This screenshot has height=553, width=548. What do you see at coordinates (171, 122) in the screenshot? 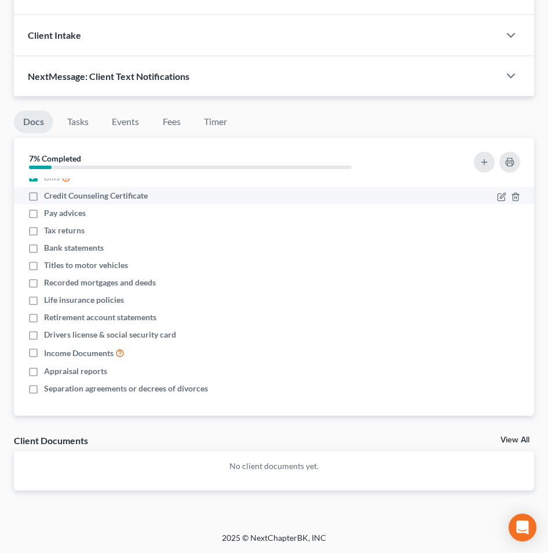
I see `a: Fees` at bounding box center [171, 122].